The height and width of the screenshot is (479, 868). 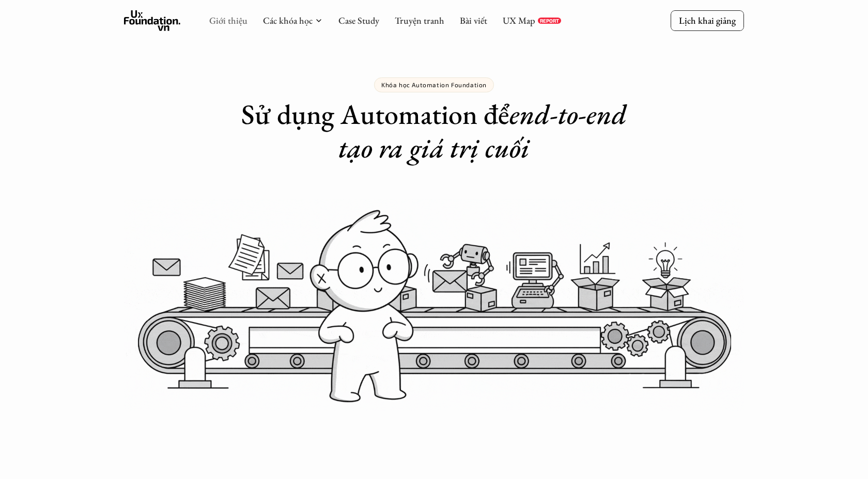 What do you see at coordinates (708, 20) in the screenshot?
I see `a: Lịch khai giảng` at bounding box center [708, 20].